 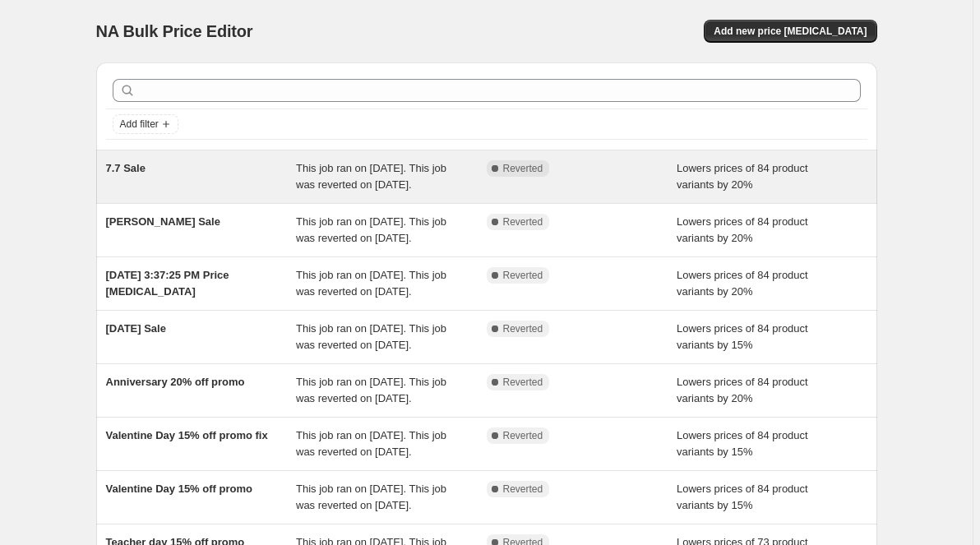 I want to click on span: Valentine Day 15% off promo fix, so click(x=187, y=435).